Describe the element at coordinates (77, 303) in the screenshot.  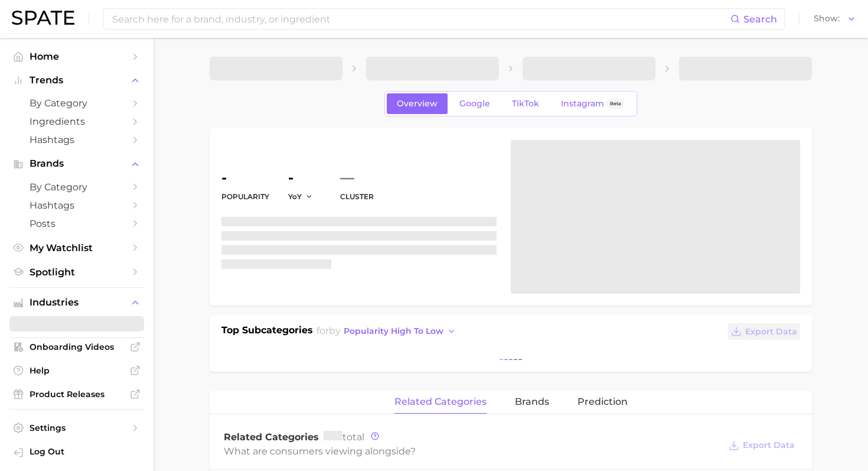
I see `span: Industries` at that location.